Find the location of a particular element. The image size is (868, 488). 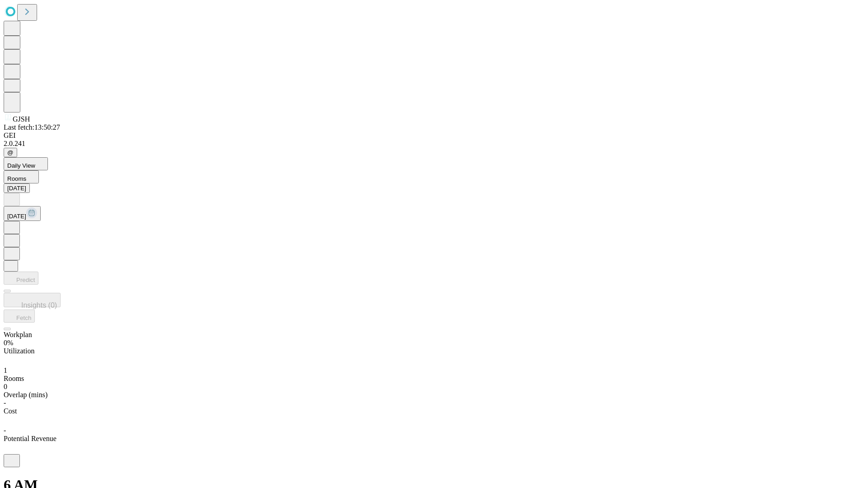

span: 0 is located at coordinates (6, 386).